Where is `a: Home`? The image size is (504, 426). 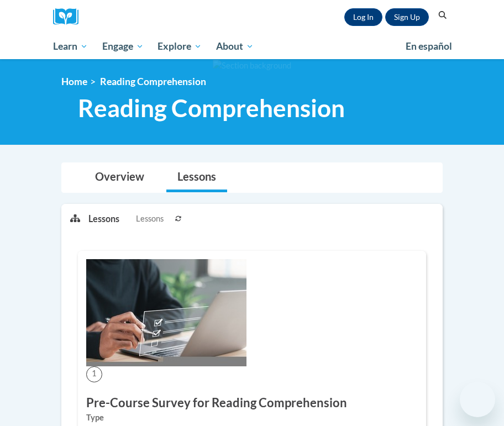 a: Home is located at coordinates (74, 81).